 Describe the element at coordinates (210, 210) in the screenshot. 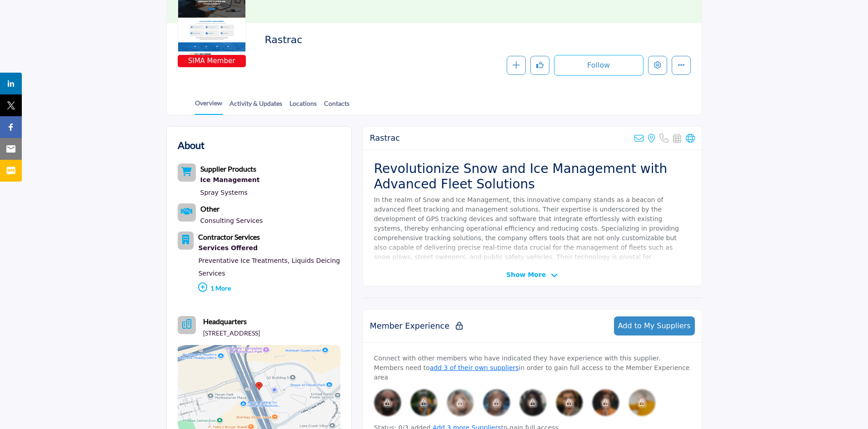

I see `a: Other` at that location.